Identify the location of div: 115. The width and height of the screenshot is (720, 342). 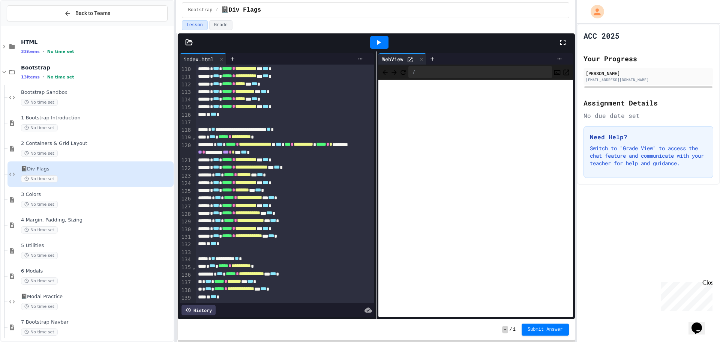
(186, 108).